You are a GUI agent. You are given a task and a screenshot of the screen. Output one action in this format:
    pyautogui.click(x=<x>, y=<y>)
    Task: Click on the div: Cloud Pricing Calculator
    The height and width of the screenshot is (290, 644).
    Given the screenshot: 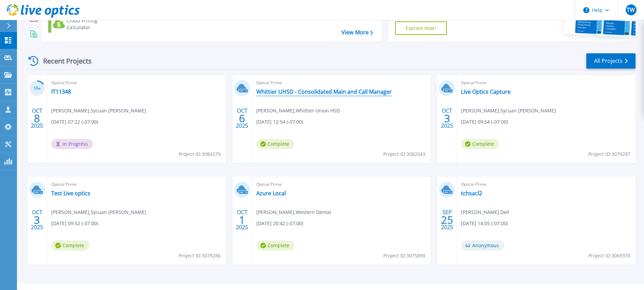 What is the action you would take?
    pyautogui.click(x=94, y=24)
    